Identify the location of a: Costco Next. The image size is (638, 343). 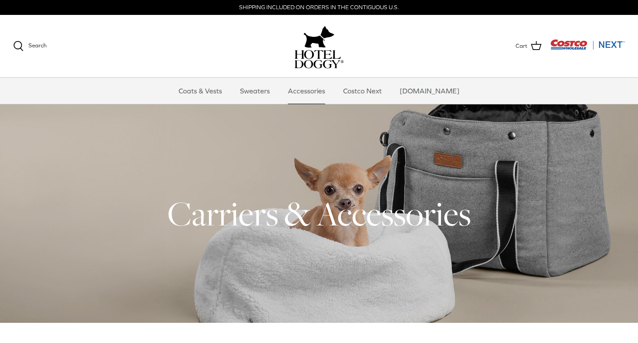
(362, 91).